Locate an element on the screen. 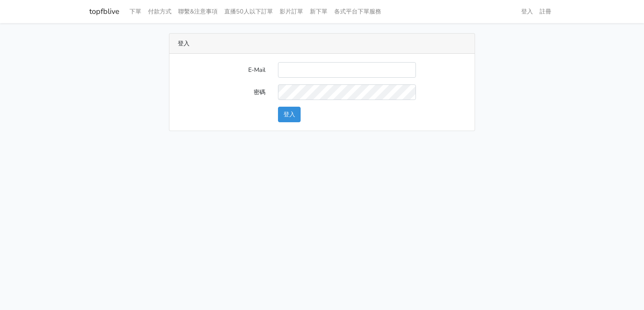  a: 登入 is located at coordinates (527, 11).